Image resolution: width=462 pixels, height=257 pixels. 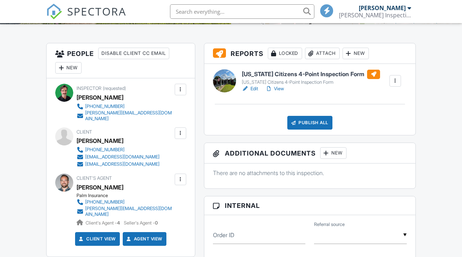 I want to click on p: There are no attachments to this inspection., so click(x=310, y=173).